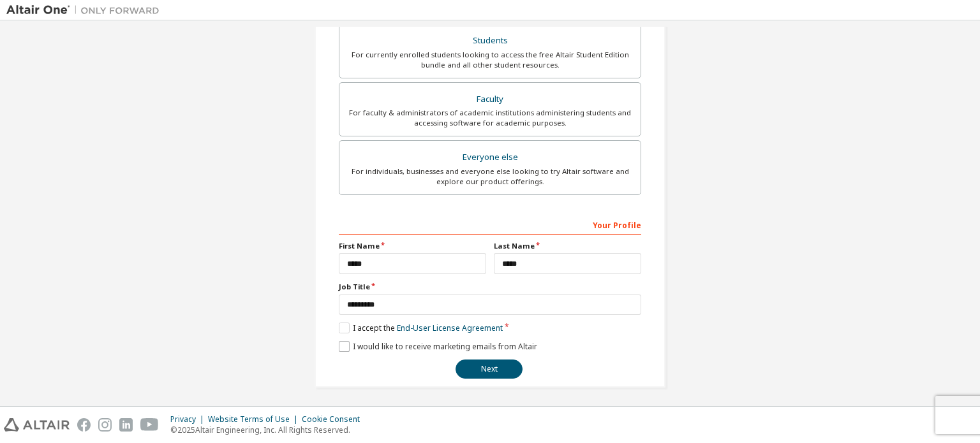 This screenshot has height=443, width=980. Describe the element at coordinates (450, 328) in the screenshot. I see `a: End-User License Agreement` at that location.